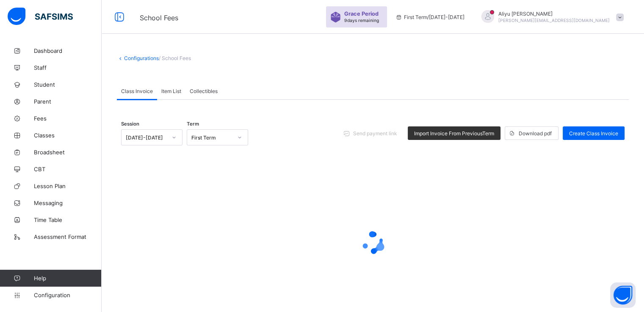 The width and height of the screenshot is (644, 312). Describe the element at coordinates (193, 124) in the screenshot. I see `span: Term` at that location.